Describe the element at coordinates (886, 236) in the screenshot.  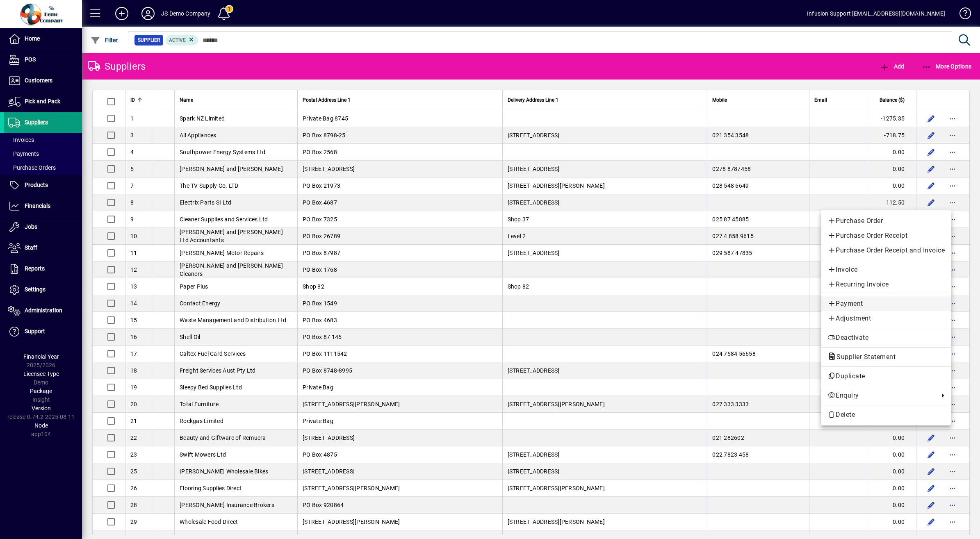
I see `span: Purchase Order Receipt` at that location.